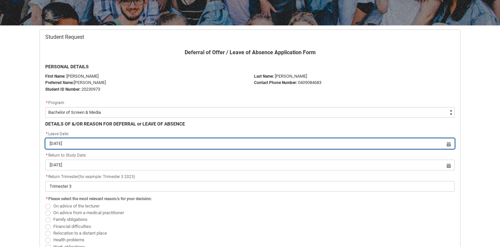 This screenshot has height=247, width=500. What do you see at coordinates (72, 227) in the screenshot?
I see `span: Financial difficulties` at bounding box center [72, 227].